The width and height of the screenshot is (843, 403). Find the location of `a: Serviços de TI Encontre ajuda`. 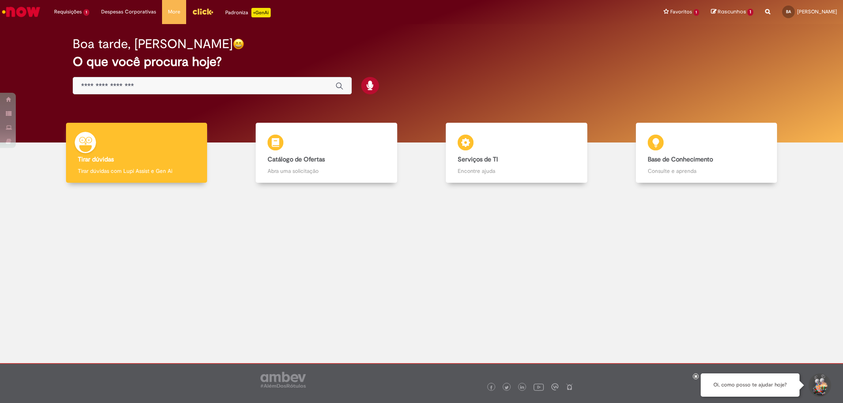

a: Serviços de TI Encontre ajuda is located at coordinates (517, 153).